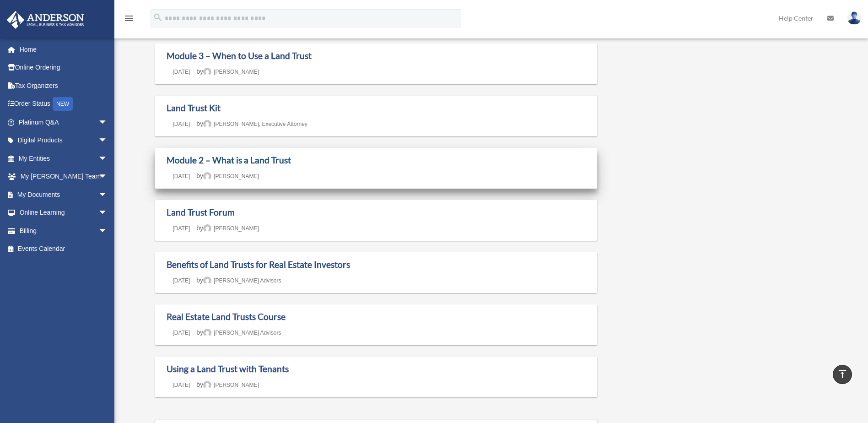 This screenshot has height=423, width=868. I want to click on a: Module 3 – When to Use a Land Trust, so click(239, 55).